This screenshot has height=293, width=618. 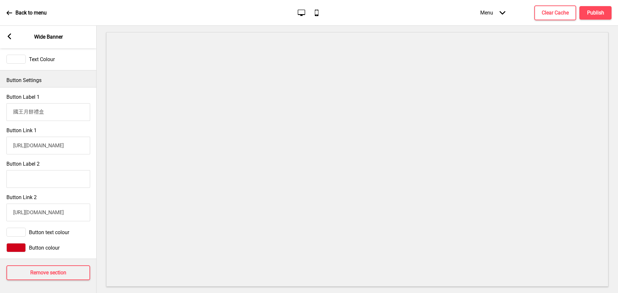 I want to click on div: Button colour, so click(x=48, y=248).